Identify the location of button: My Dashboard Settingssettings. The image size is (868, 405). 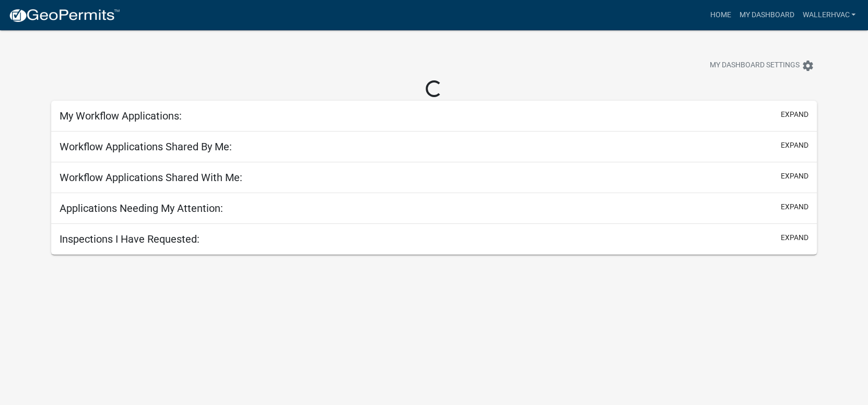
(762, 65).